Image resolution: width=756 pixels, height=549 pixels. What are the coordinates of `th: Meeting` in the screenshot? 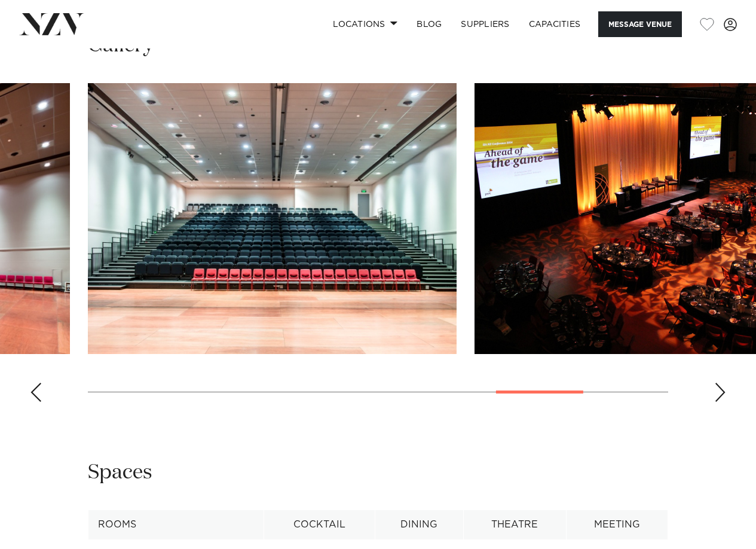 It's located at (617, 524).